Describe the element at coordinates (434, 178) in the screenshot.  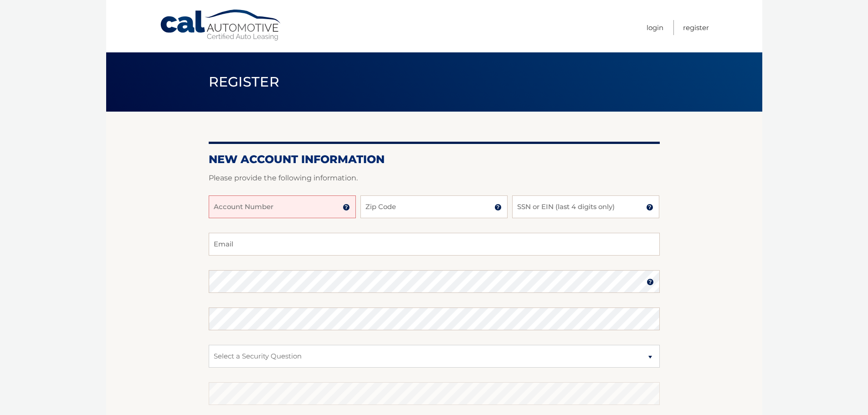
I see `p: Please provide the following information.` at that location.